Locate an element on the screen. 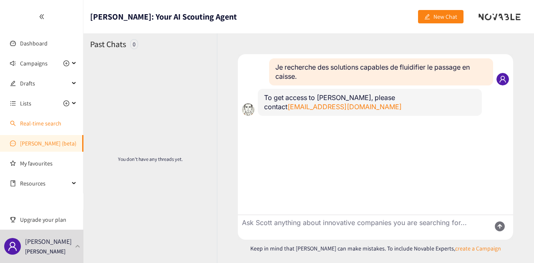 The image size is (534, 263). a: create a Campaign is located at coordinates (478, 248).